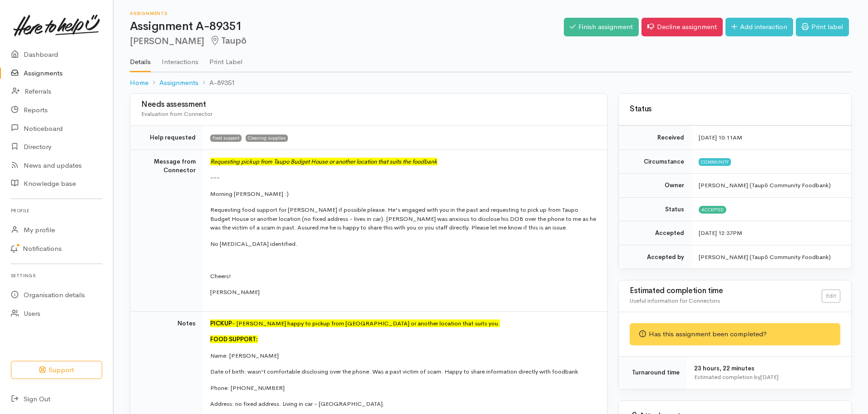 This screenshot has height=414, width=868. I want to click on span: Useful information for Connectors, so click(675, 300).